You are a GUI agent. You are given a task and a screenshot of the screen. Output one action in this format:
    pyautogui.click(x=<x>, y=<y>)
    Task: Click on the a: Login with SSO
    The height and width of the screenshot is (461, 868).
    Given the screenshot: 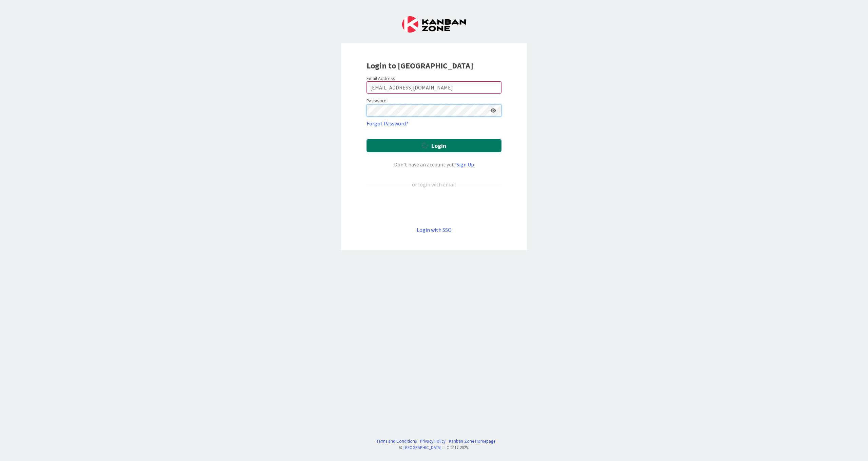 What is the action you would take?
    pyautogui.click(x=434, y=230)
    